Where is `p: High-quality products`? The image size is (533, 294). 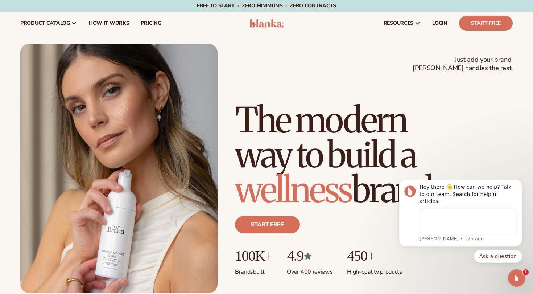
p: High-quality products is located at coordinates (374, 269).